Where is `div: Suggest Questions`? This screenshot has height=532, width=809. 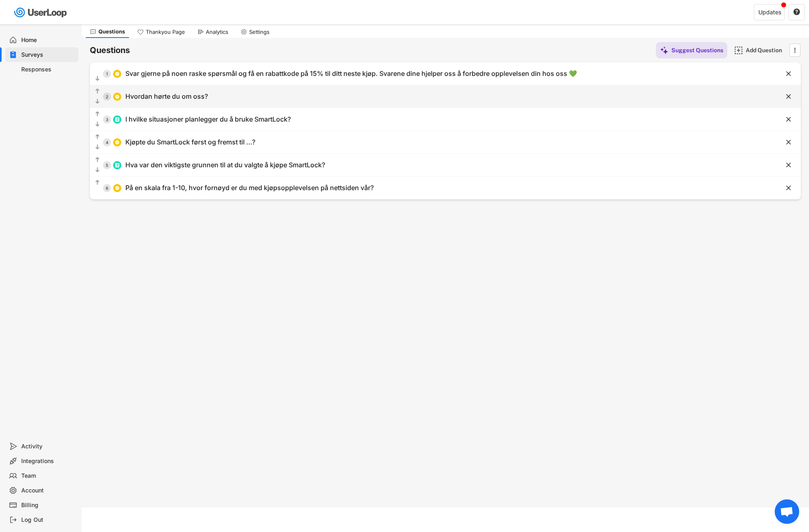 div: Suggest Questions is located at coordinates (696, 50).